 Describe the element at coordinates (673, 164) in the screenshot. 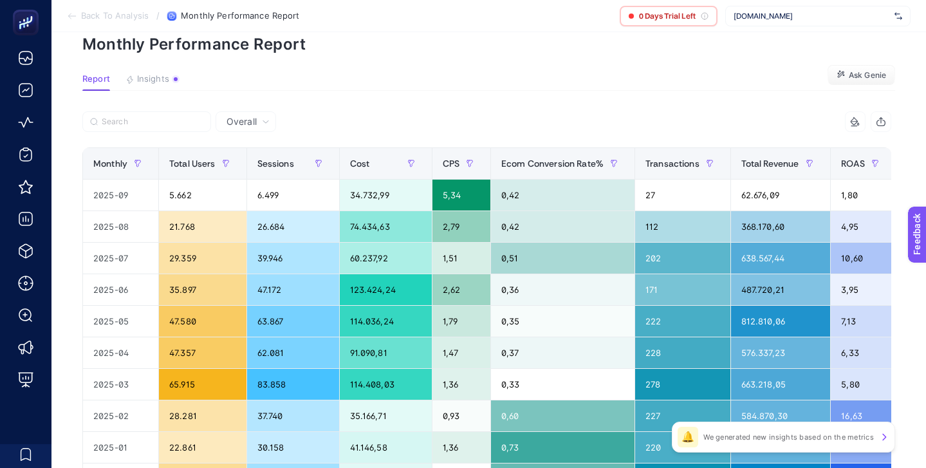

I see `span: Transactions` at that location.